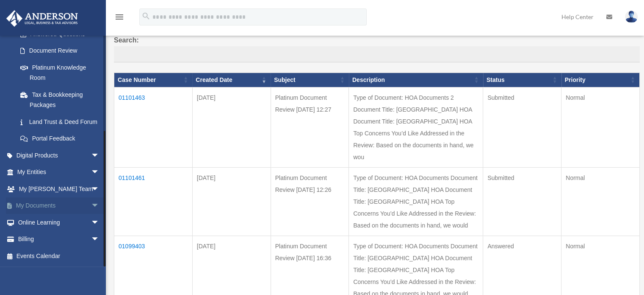 The image size is (644, 295). What do you see at coordinates (522, 80) in the screenshot?
I see `th: Status: activate to sort column ascending` at bounding box center [522, 80].